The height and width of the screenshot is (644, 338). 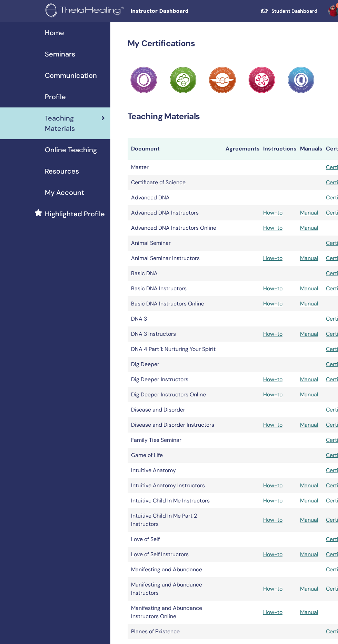 What do you see at coordinates (71, 76) in the screenshot?
I see `span: Communication` at bounding box center [71, 76].